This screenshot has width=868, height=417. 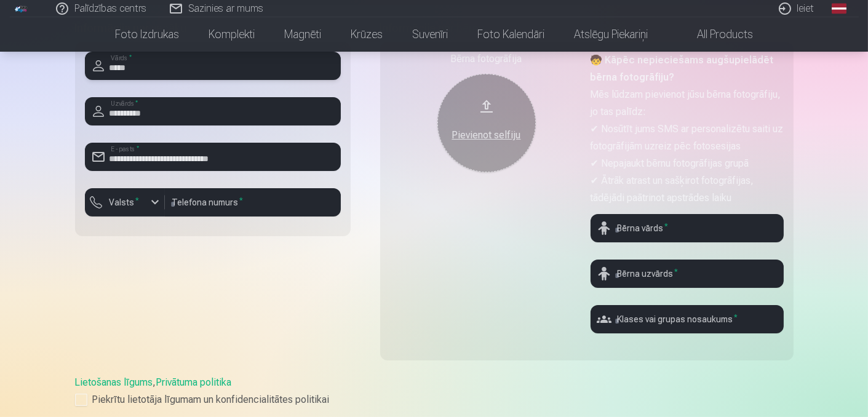 I want to click on button: Valsts*, so click(x=125, y=202).